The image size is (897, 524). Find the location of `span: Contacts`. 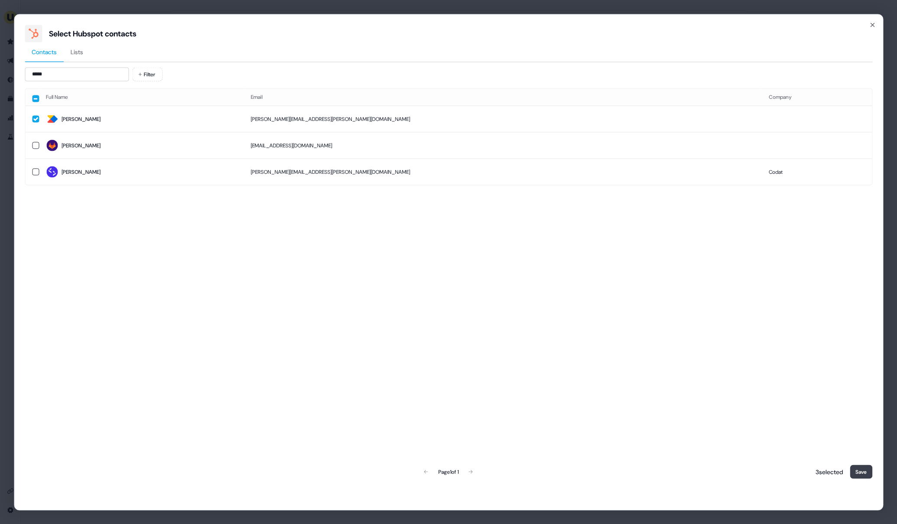

span: Contacts is located at coordinates (44, 52).